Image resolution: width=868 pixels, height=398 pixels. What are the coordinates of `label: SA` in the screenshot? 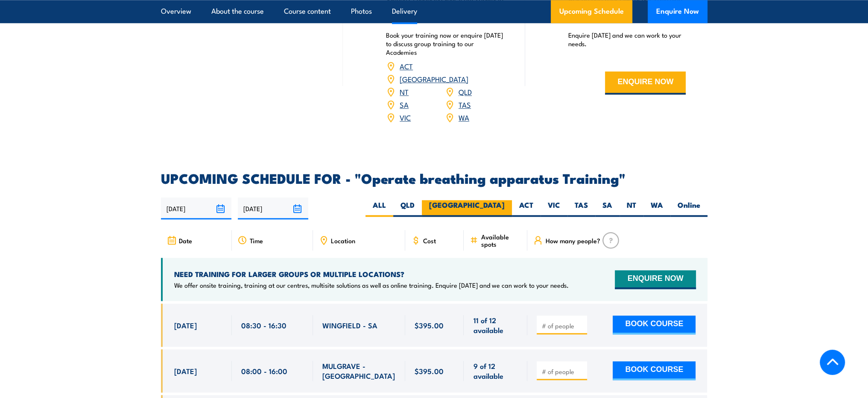 It's located at (607, 208).